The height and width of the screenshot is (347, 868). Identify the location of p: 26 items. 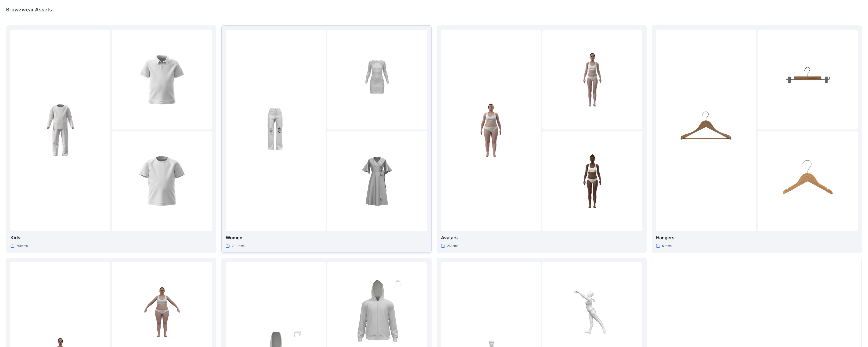
(453, 246).